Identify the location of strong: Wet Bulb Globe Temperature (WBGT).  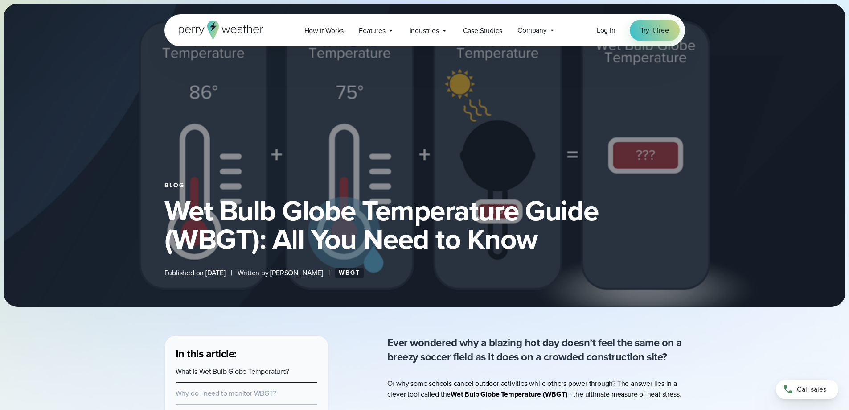
(509, 394).